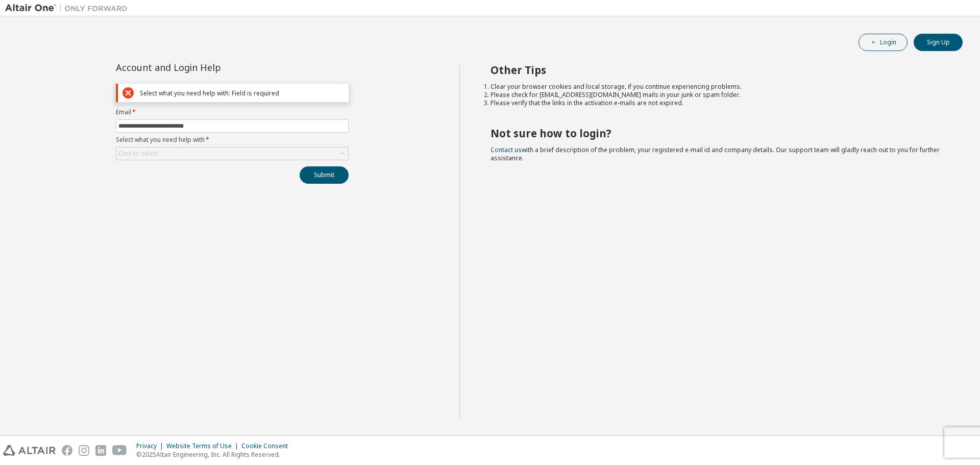  Describe the element at coordinates (204, 446) in the screenshot. I see `div: Website Terms of Use` at that location.